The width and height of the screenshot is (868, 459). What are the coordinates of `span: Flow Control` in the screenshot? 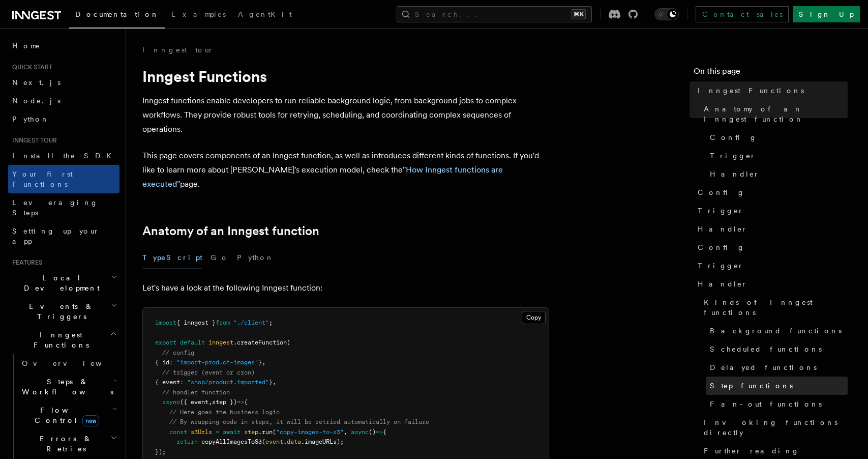 It's located at (65, 415).